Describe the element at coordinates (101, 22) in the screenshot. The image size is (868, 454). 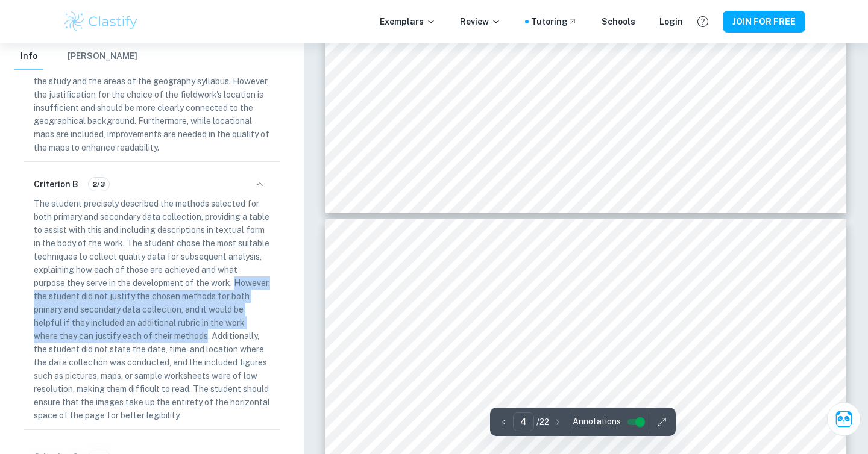
I see `img: Clastify logo` at that location.